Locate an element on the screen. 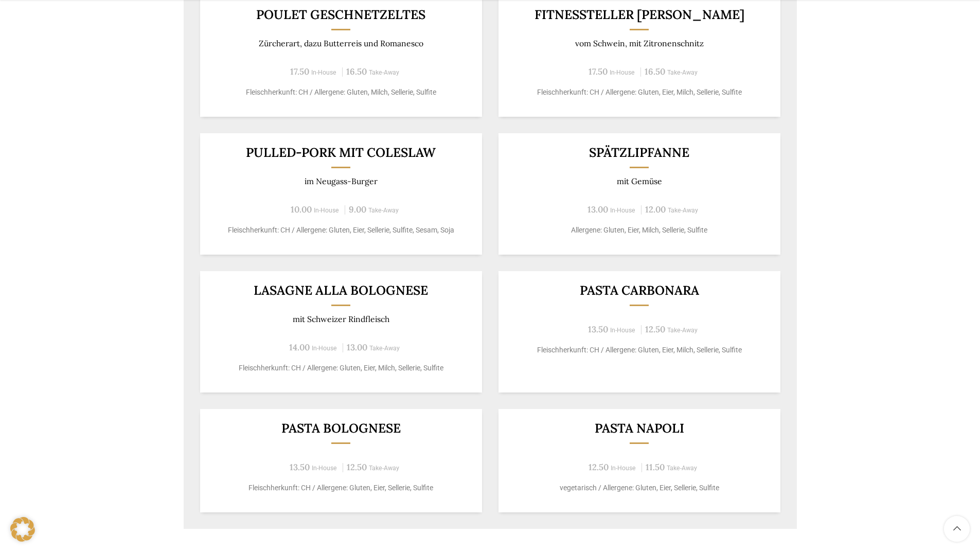 This screenshot has width=980, height=552. p: mit Gemüse is located at coordinates (639, 181).